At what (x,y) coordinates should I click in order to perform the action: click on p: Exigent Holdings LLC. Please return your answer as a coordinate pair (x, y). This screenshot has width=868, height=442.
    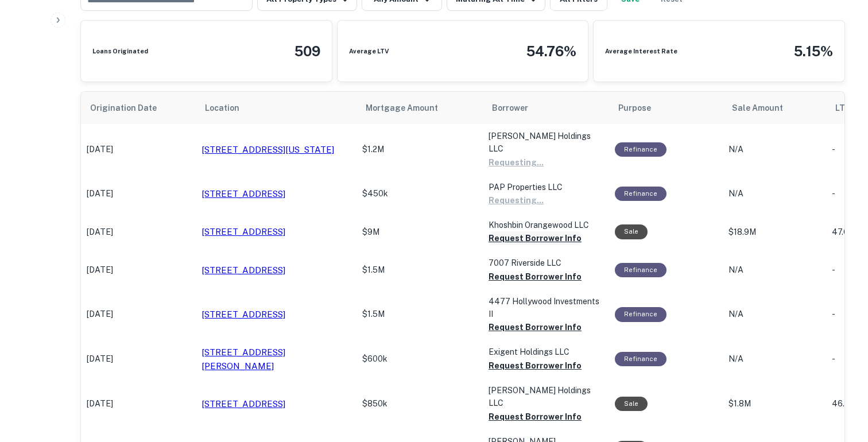
    Looking at the image, I should click on (546, 352).